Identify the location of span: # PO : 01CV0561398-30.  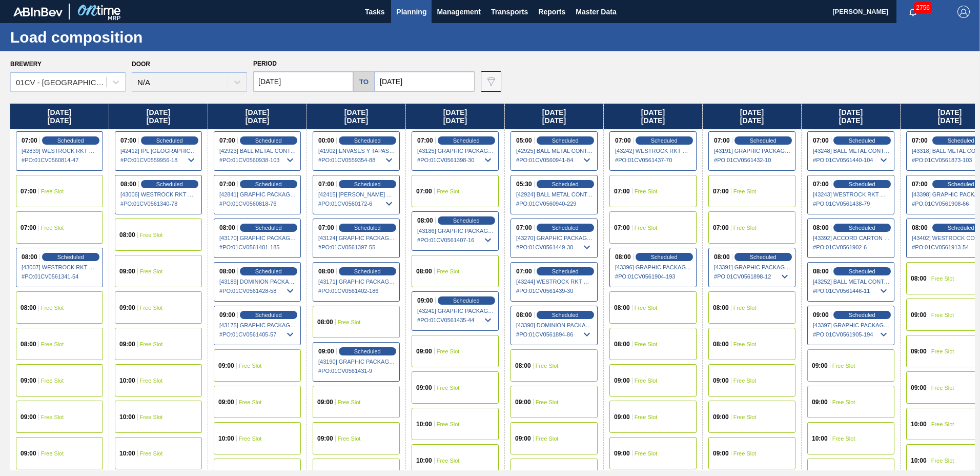
(456, 160).